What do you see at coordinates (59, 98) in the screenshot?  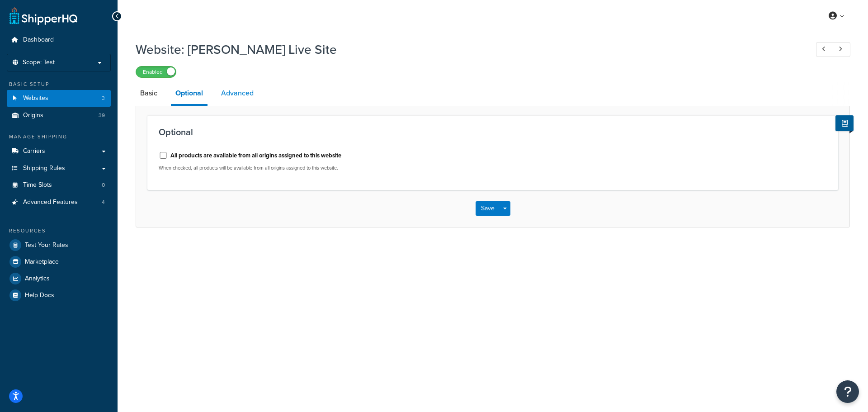 I see `a: Websites3` at bounding box center [59, 98].